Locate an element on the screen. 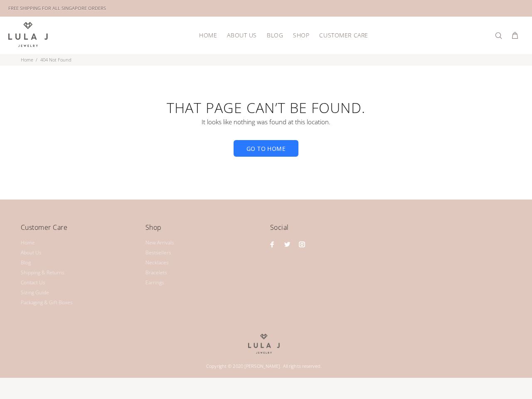  a: Sizing Guide is located at coordinates (35, 292).